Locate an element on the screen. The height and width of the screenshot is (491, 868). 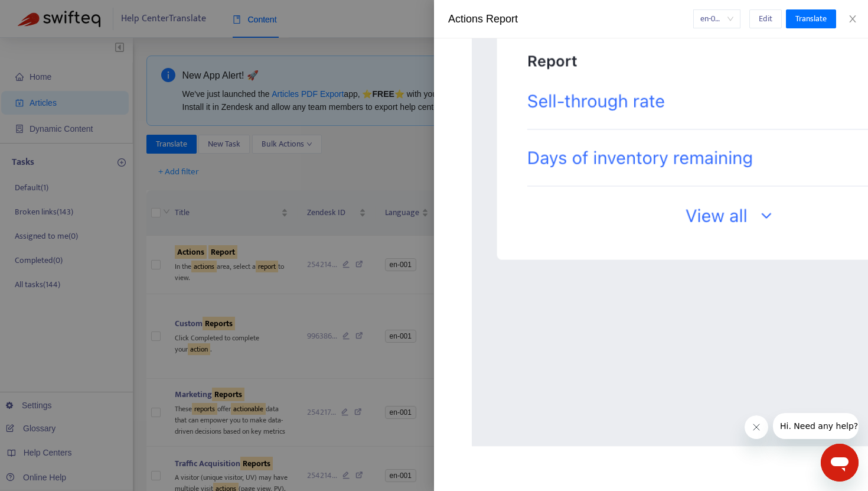
span: Hi. Need any help? is located at coordinates (46, 13).